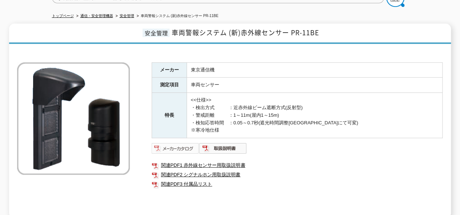  Describe the element at coordinates (169, 116) in the screenshot. I see `th: 特長` at that location.